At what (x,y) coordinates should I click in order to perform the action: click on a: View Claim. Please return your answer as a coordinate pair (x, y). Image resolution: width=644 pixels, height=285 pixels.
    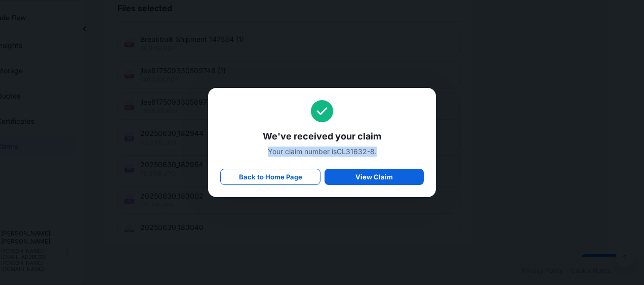
    Looking at the image, I should click on (374, 177).